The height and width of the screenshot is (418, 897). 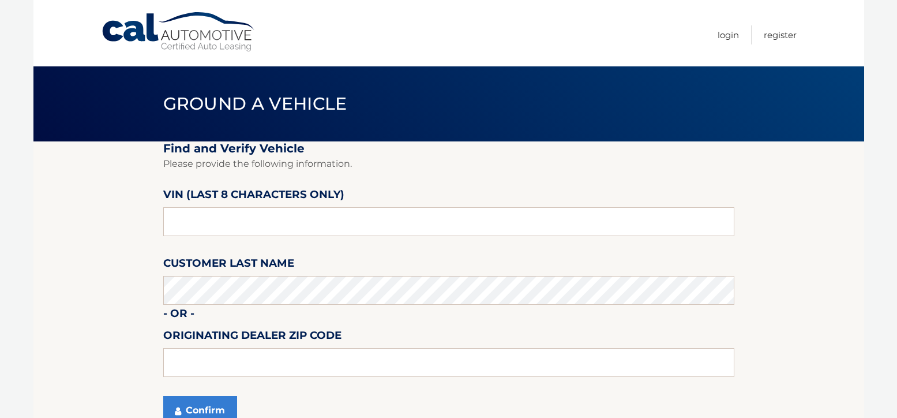 I want to click on label: VIN (last 8 characters only), so click(x=254, y=196).